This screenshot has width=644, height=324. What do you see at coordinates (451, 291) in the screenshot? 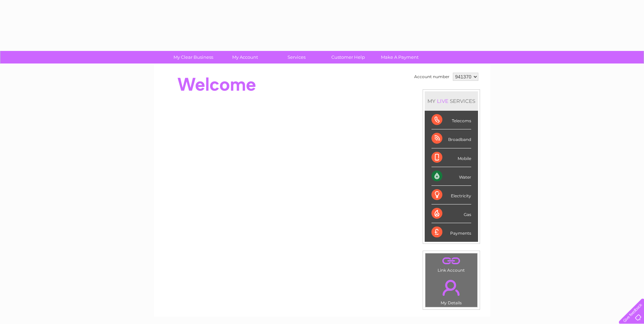
I see `td: My Details` at bounding box center [451, 291].